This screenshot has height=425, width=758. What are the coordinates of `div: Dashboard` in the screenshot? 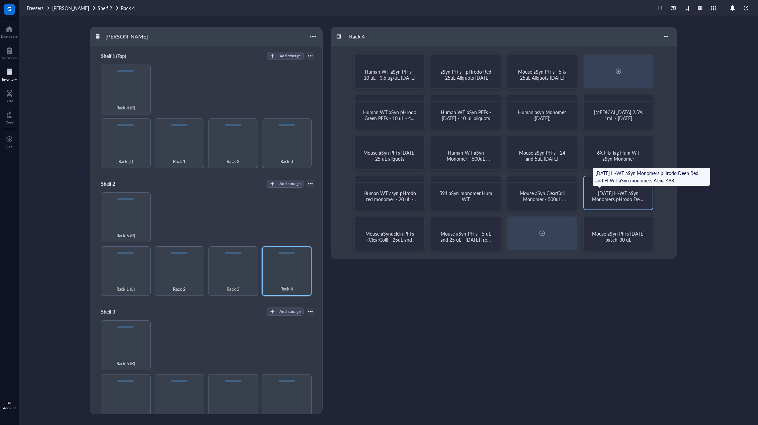 It's located at (9, 36).